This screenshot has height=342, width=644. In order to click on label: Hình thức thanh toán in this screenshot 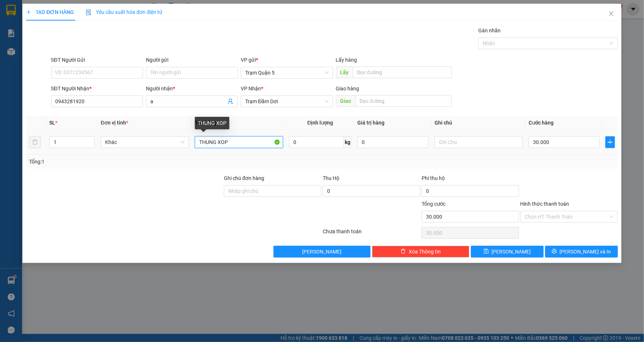, I will do `click(545, 204)`.